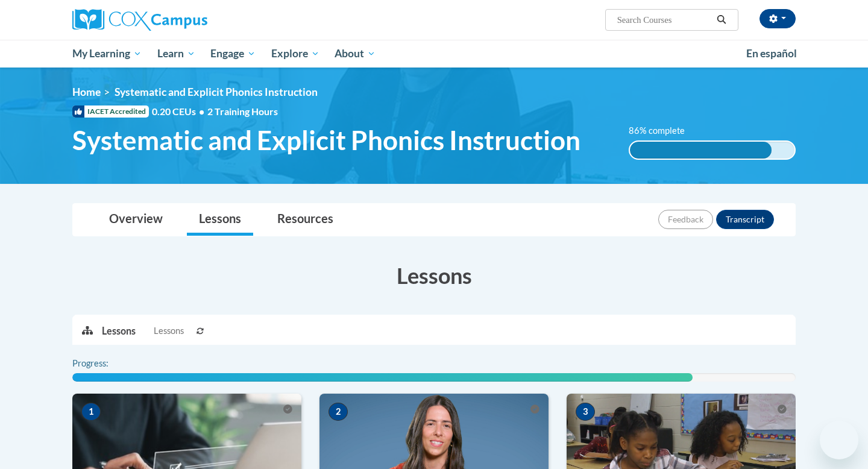 The height and width of the screenshot is (469, 868). What do you see at coordinates (295, 54) in the screenshot?
I see `a: Explore` at bounding box center [295, 54].